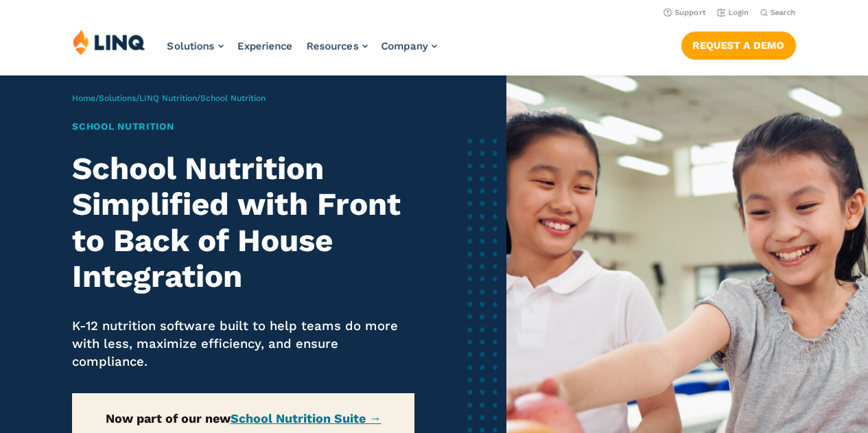 The image size is (868, 433). Describe the element at coordinates (333, 46) in the screenshot. I see `span: Resources` at that location.